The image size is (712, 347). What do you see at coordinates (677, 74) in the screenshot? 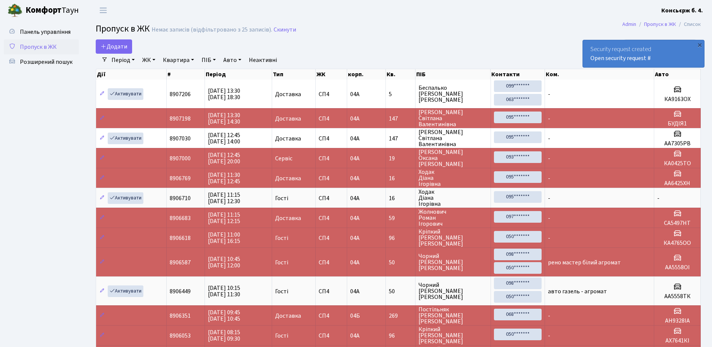
I see `th: Авто` at bounding box center [677, 74].